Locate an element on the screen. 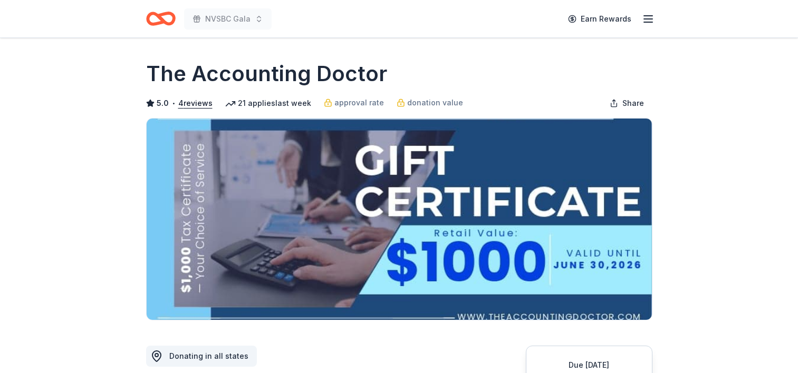 The image size is (798, 373). button: NVSBC Gala is located at coordinates (228, 19).